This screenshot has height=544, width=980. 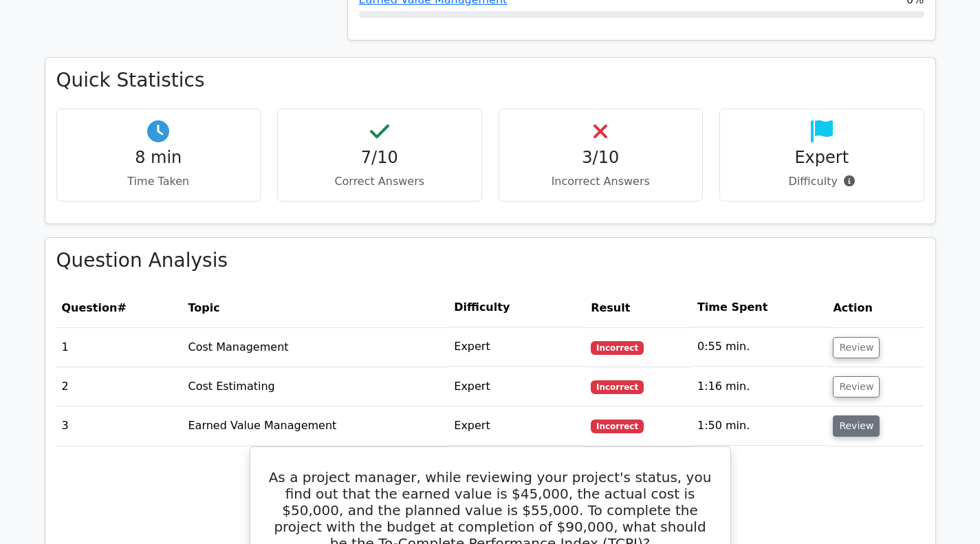 I want to click on th: Result, so click(x=638, y=308).